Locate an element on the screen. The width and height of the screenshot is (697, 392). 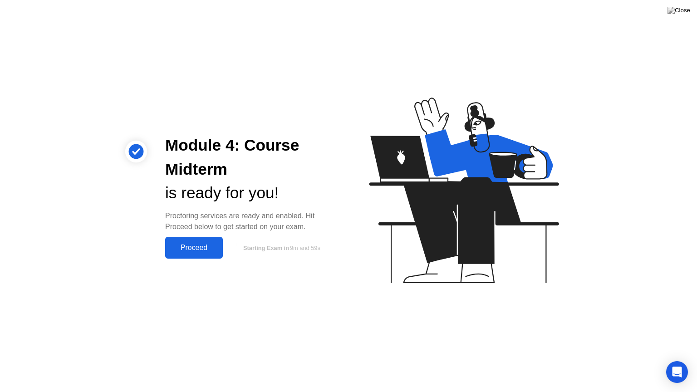
div: Module 4: Course Midterm is located at coordinates (249, 157).